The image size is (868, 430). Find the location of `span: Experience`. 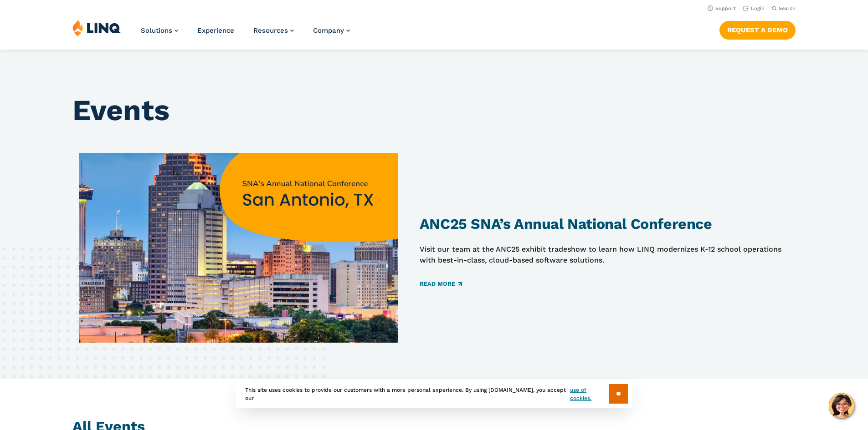

span: Experience is located at coordinates (215, 30).